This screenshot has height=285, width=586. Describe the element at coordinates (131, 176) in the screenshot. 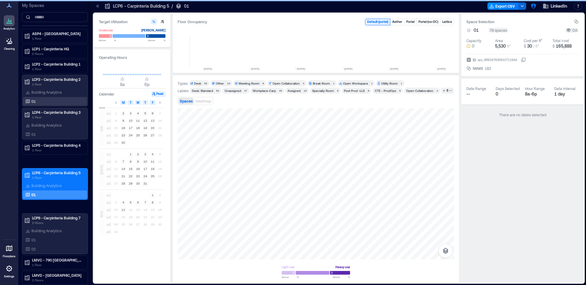

I see `text: 22` at that location.